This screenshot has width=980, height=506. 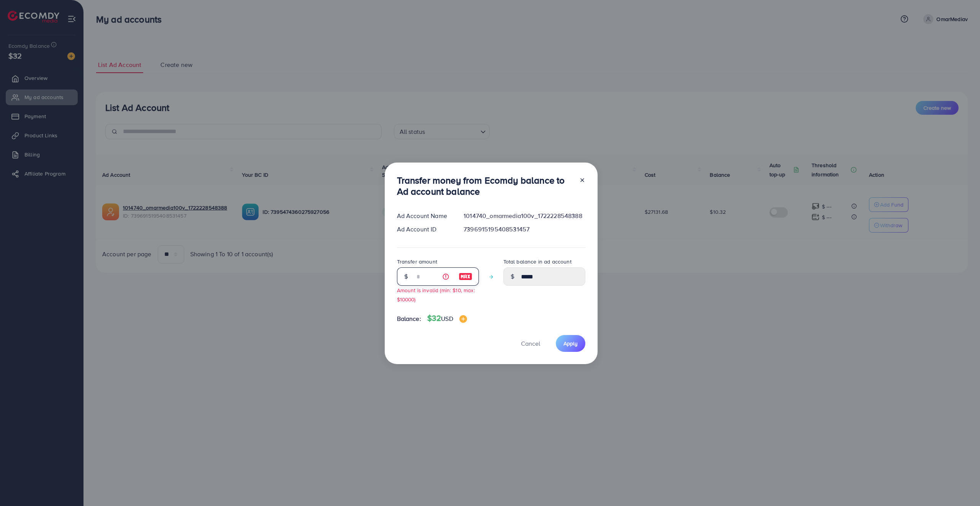 What do you see at coordinates (417, 262) in the screenshot?
I see `label: Transfer amount` at bounding box center [417, 262].